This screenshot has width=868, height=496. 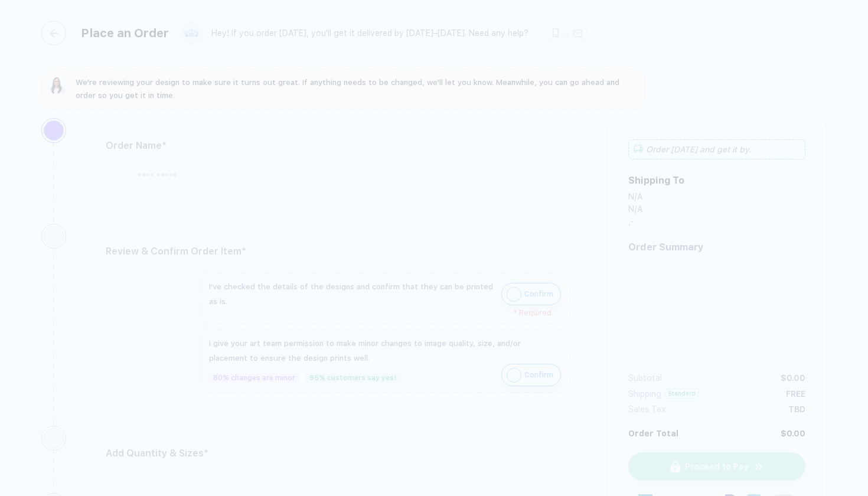 I want to click on div: Place an Order, so click(x=125, y=33).